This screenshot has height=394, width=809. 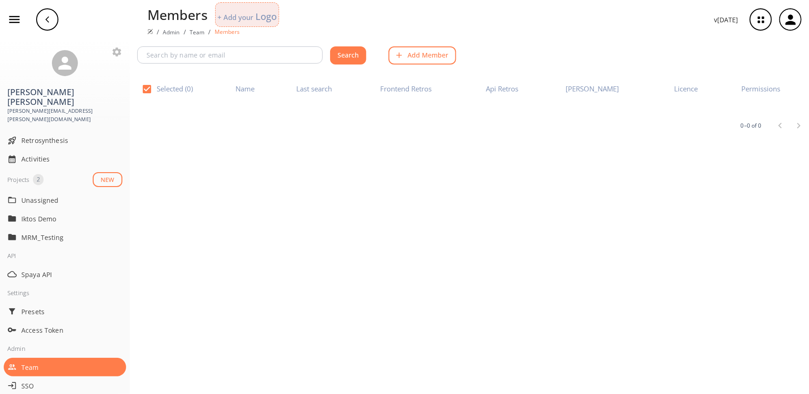 What do you see at coordinates (348, 55) in the screenshot?
I see `button: Search` at bounding box center [348, 55].